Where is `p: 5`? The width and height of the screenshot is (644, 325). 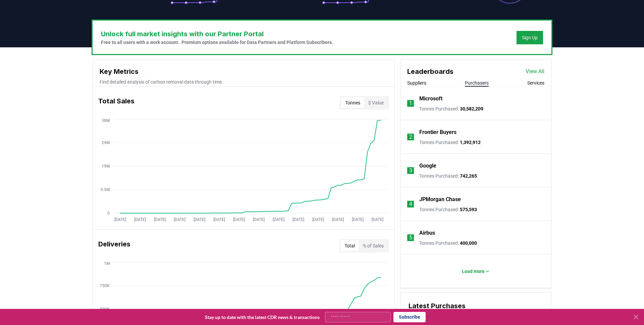
p: 5 is located at coordinates (410, 238).